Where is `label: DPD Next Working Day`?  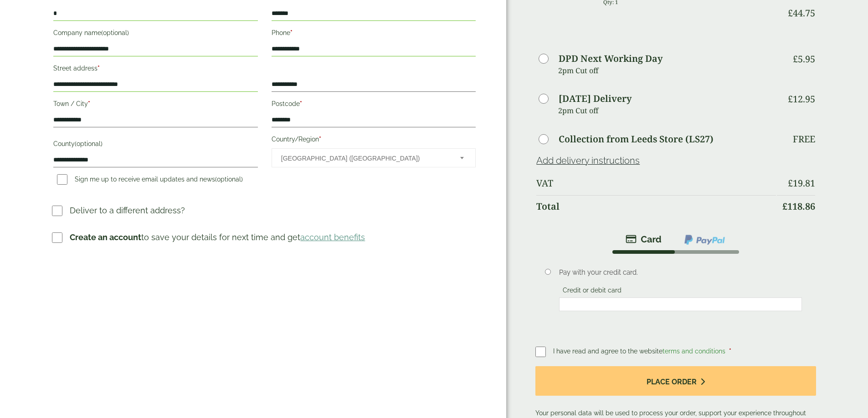 label: DPD Next Working Day is located at coordinates (610, 59).